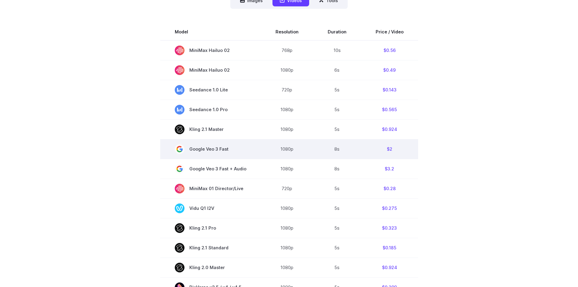  Describe the element at coordinates (210, 109) in the screenshot. I see `span: Seedance 1.0 Pro` at that location.